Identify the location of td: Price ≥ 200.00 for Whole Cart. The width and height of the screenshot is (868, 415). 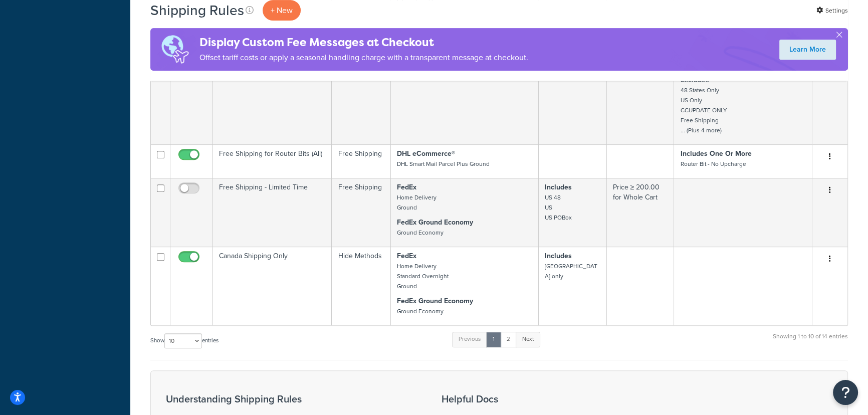
(640, 212).